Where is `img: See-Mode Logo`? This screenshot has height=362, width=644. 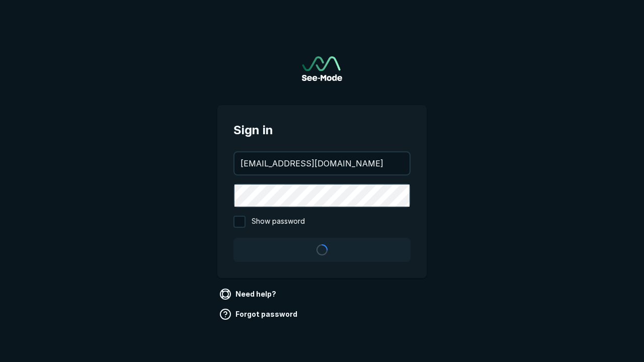
img: See-Mode Logo is located at coordinates (322, 69).